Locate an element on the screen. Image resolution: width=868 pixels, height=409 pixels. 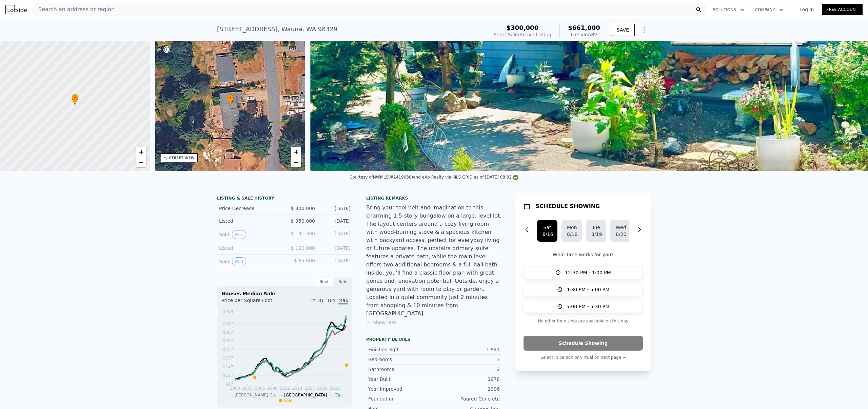
tspan: 2003 is located at coordinates (248, 388).